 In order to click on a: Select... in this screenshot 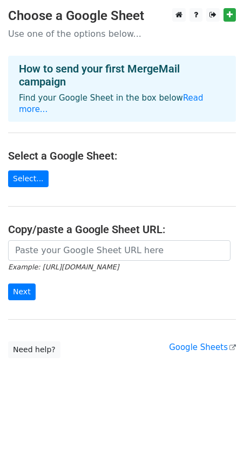, I will do `click(28, 178)`.